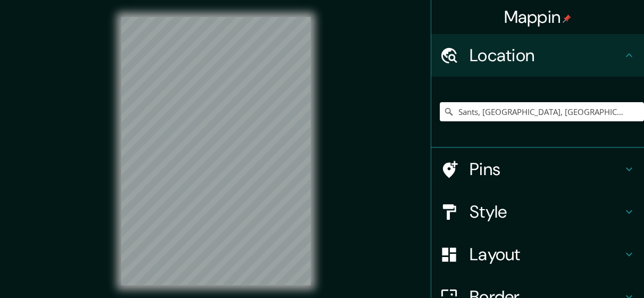 The height and width of the screenshot is (298, 644). What do you see at coordinates (537, 212) in the screenshot?
I see `div: Style` at bounding box center [537, 212].